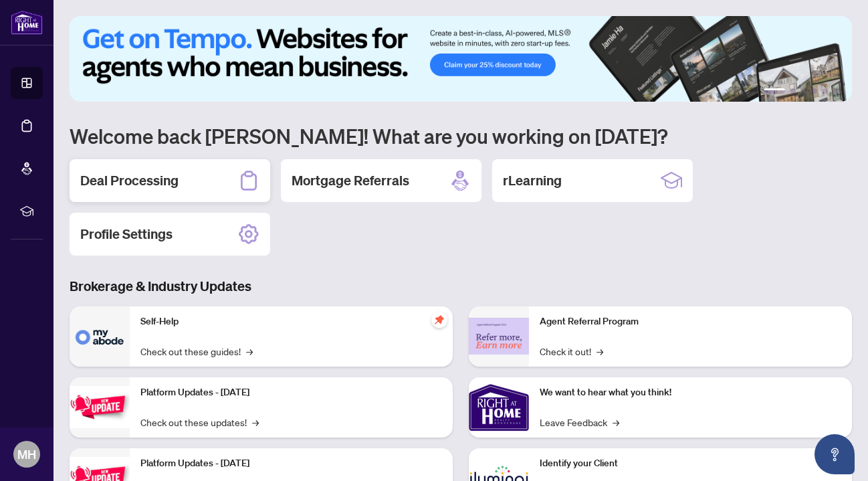 Image resolution: width=868 pixels, height=481 pixels. Describe the element at coordinates (690, 322) in the screenshot. I see `p: Agent Referral Program` at that location.